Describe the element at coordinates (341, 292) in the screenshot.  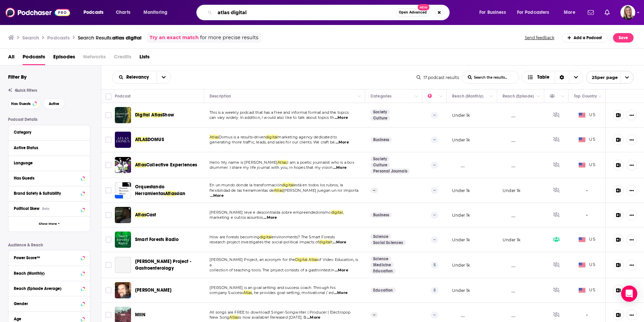
I see `span: ...More` at that location.